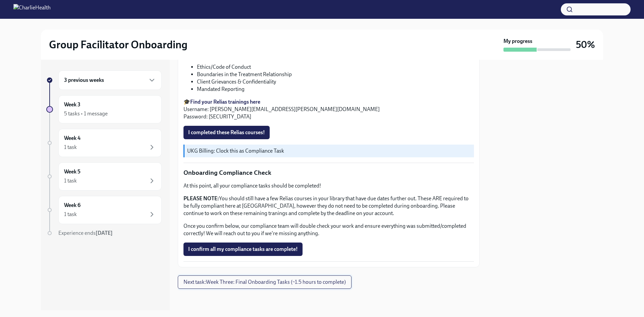  What do you see at coordinates (225, 102) in the screenshot?
I see `strong: Find your Relias trainings here` at bounding box center [225, 102].